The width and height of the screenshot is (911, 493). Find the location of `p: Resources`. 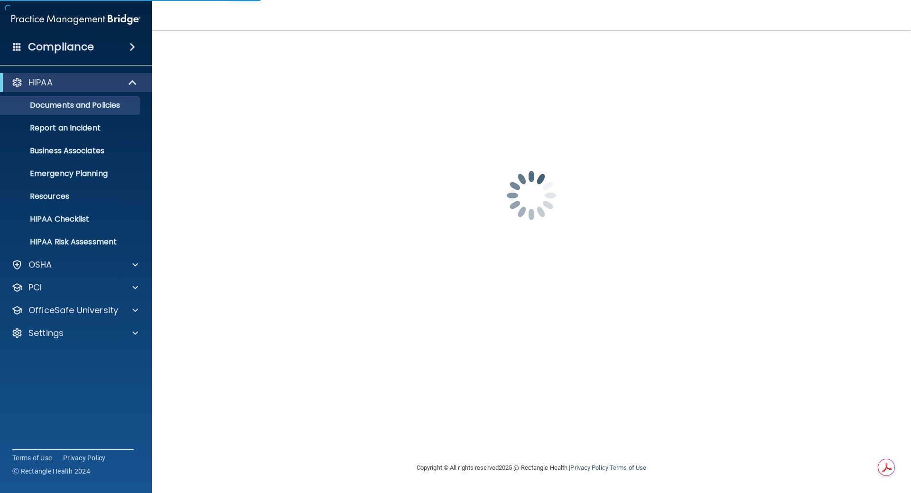

p: Resources is located at coordinates (71, 196).